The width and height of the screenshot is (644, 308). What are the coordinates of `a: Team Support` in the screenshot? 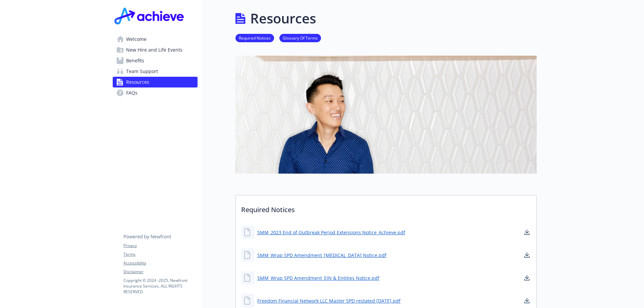 It's located at (155, 71).